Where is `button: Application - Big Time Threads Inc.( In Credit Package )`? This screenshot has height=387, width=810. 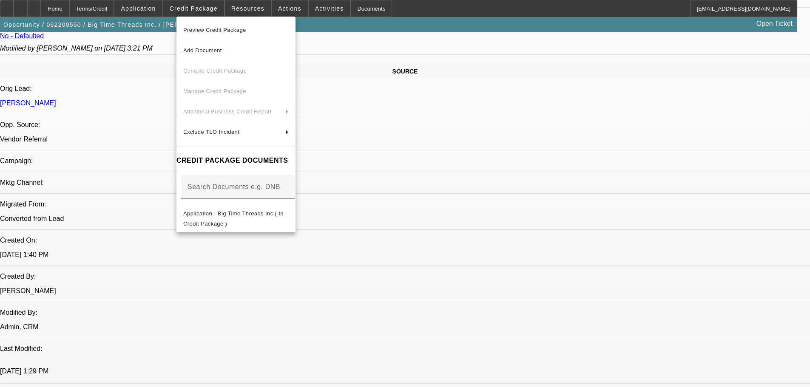 button: Application - Big Time Threads Inc.( In Credit Package ) is located at coordinates (236, 219).